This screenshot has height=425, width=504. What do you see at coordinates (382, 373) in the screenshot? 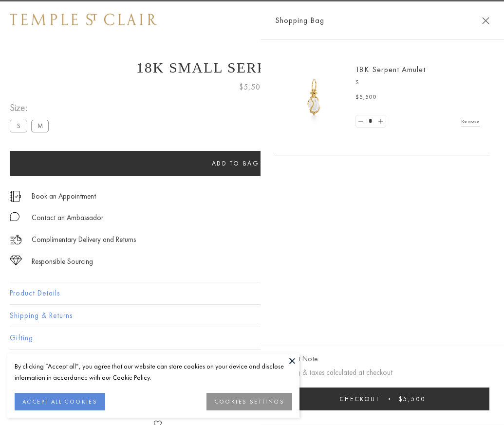
I see `p: Shipping & taxes calculated at checkout` at bounding box center [382, 373].